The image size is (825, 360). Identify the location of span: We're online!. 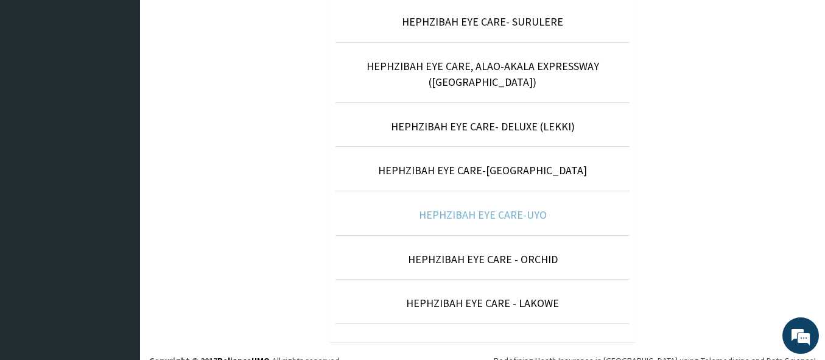
(119, 166).